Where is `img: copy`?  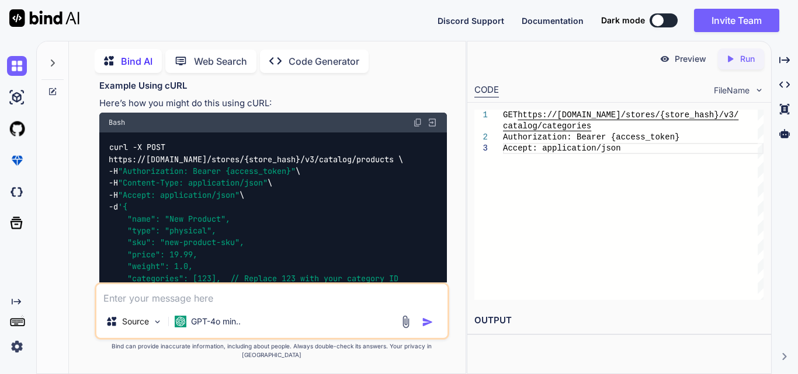 img: copy is located at coordinates (418, 123).